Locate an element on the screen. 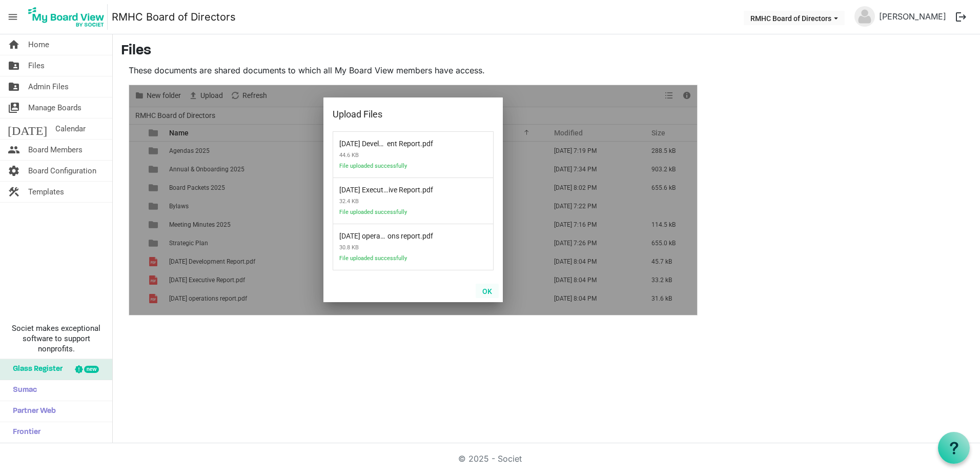  span: Calendar is located at coordinates (70, 128).